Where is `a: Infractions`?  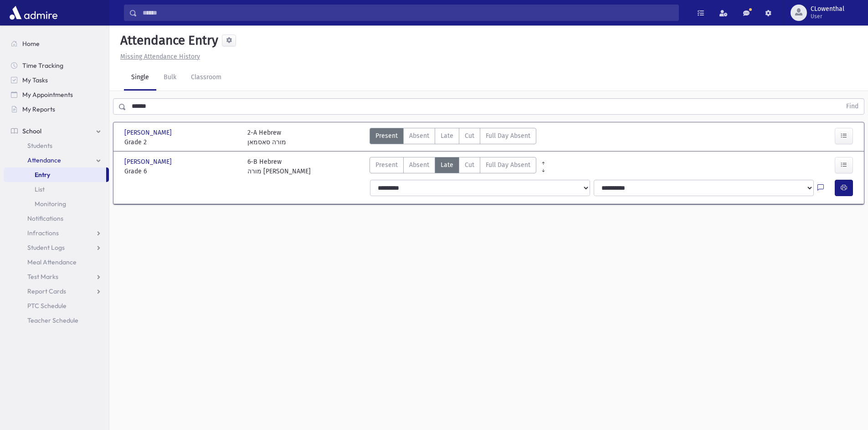
a: Infractions is located at coordinates (56, 233).